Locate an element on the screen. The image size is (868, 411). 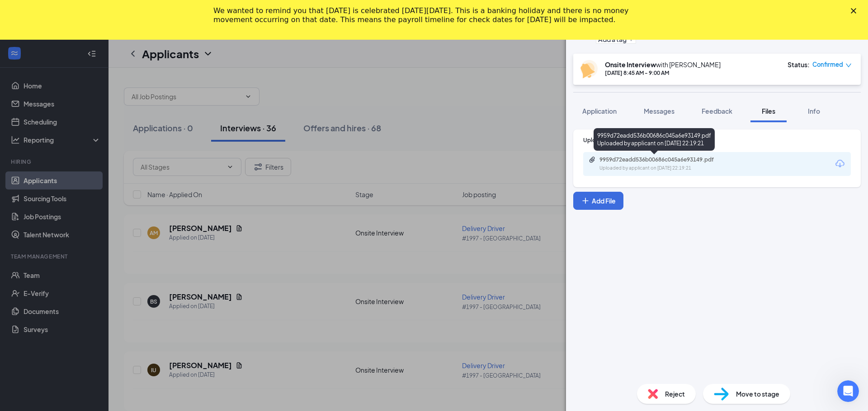
span: Feedback is located at coordinates (716, 111).